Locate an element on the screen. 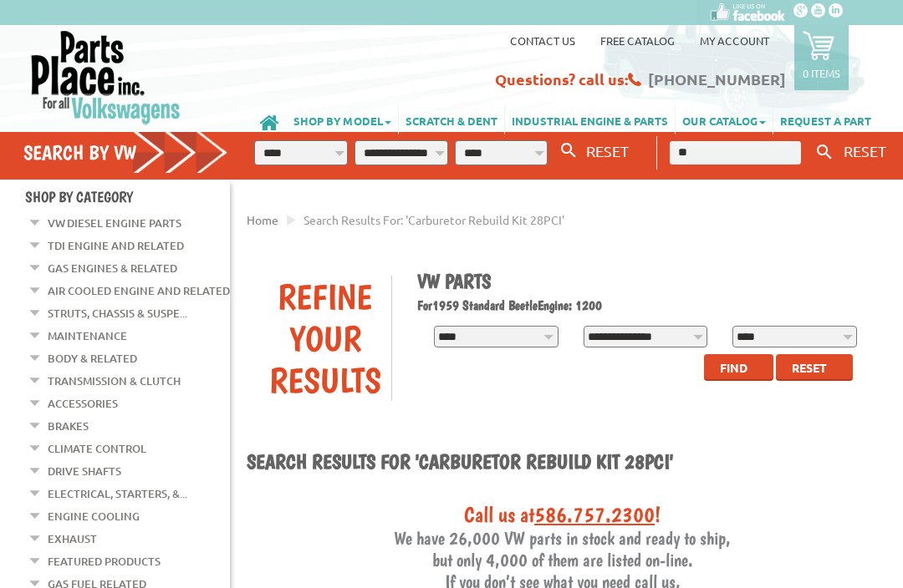  span: Engine: 1200 is located at coordinates (570, 305).